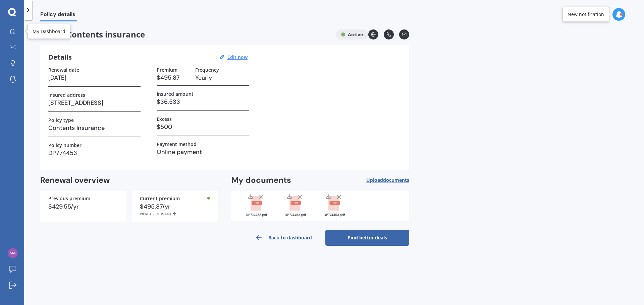  What do you see at coordinates (94, 153) in the screenshot?
I see `h3: DP774453` at bounding box center [94, 153].